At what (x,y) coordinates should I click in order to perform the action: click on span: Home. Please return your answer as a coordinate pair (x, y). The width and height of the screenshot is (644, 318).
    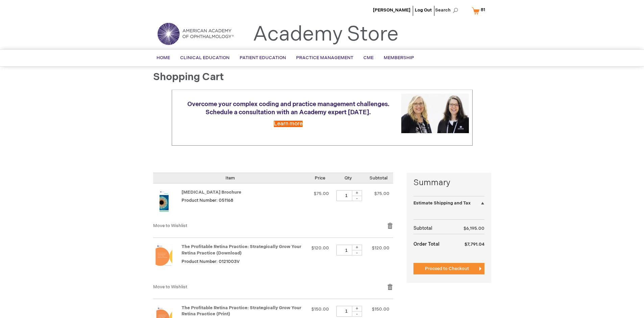
    Looking at the image, I should click on (163, 58).